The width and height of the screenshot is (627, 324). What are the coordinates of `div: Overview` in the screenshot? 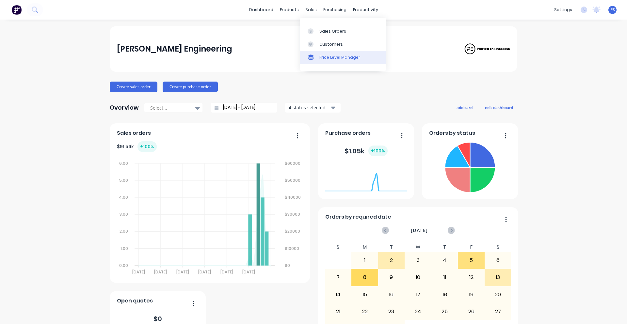 It's located at (124, 108).